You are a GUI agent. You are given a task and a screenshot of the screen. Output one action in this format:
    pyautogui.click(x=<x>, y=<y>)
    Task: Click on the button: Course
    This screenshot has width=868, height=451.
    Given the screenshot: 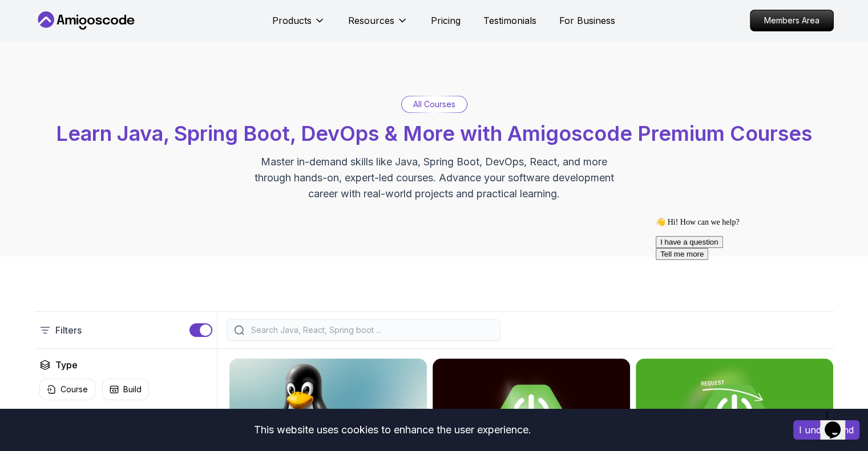 What is the action you would take?
    pyautogui.click(x=67, y=390)
    